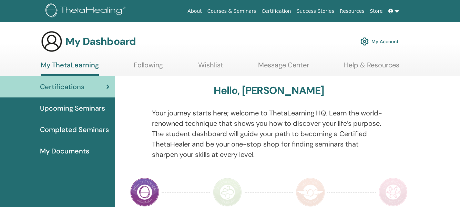 The image size is (460, 207). What do you see at coordinates (74, 129) in the screenshot?
I see `span: Completed Seminars` at bounding box center [74, 129].